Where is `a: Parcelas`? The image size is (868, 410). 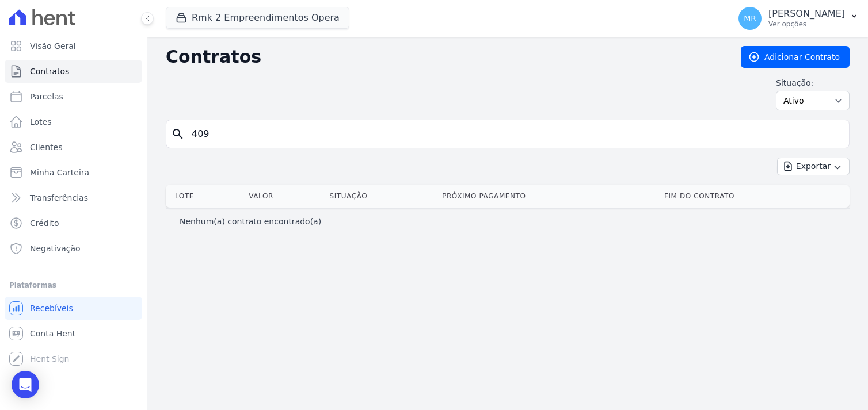
a: Parcelas is located at coordinates (73, 96).